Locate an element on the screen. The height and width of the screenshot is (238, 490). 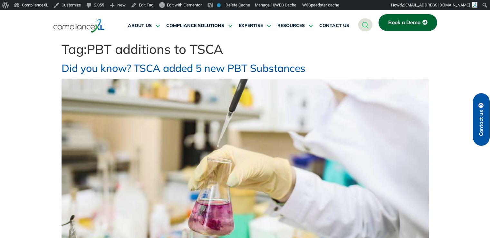
span: COMPLIANCE SOLUTIONS is located at coordinates (195, 26).